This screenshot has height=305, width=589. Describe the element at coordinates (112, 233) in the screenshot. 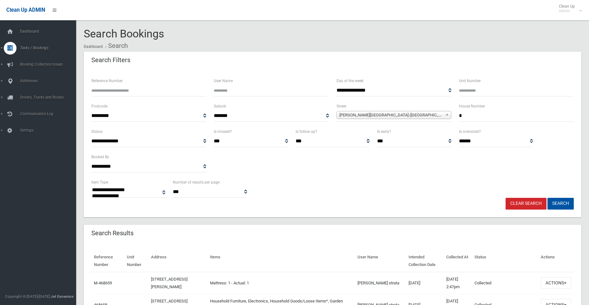

I see `header: Search Results` at that location.